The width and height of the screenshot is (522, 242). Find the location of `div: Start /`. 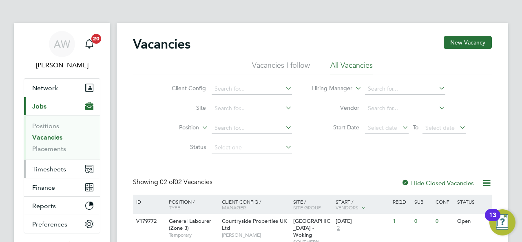

div: Start / is located at coordinates (362, 205).